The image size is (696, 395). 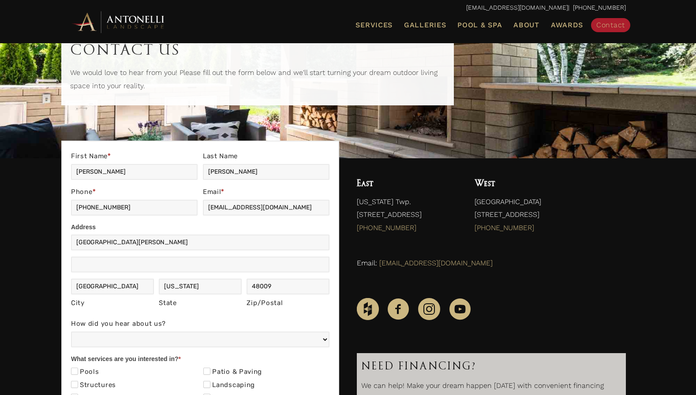 What do you see at coordinates (75, 385) in the screenshot?
I see `input: Structures` at bounding box center [75, 385].